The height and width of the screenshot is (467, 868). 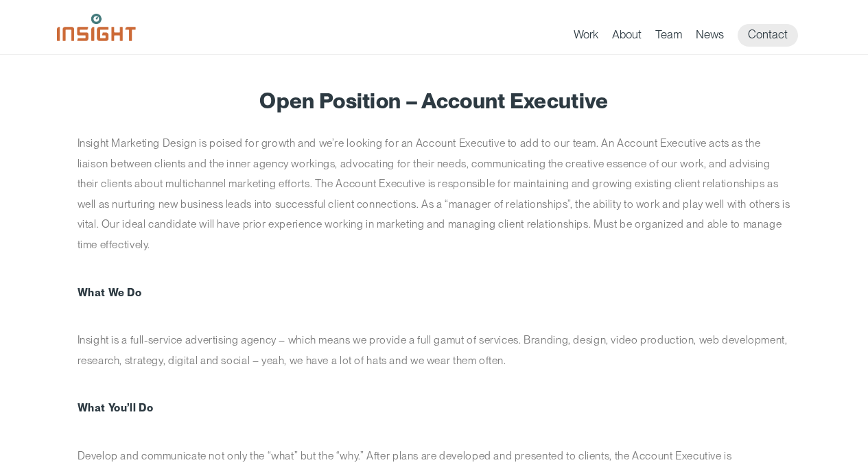 What do you see at coordinates (668, 37) in the screenshot?
I see `a: Team` at bounding box center [668, 37].